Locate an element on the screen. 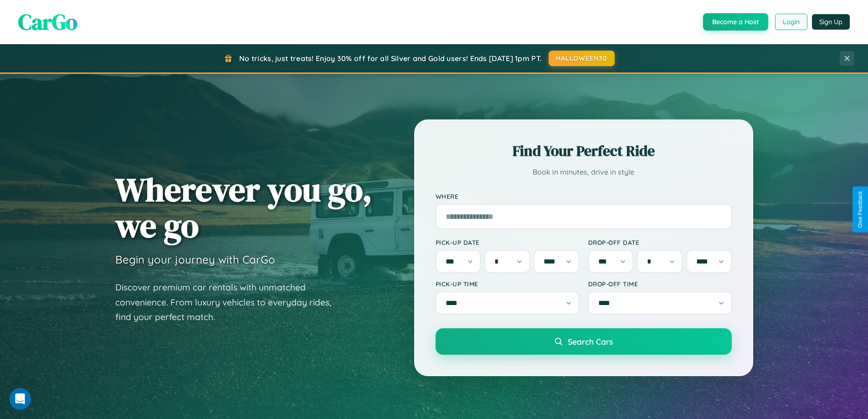 Image resolution: width=868 pixels, height=419 pixels. label: Drop-off Time is located at coordinates (659, 283).